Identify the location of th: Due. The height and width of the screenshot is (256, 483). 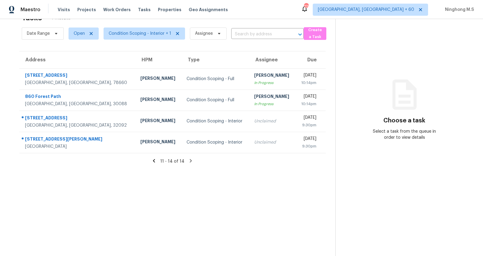
(311, 60).